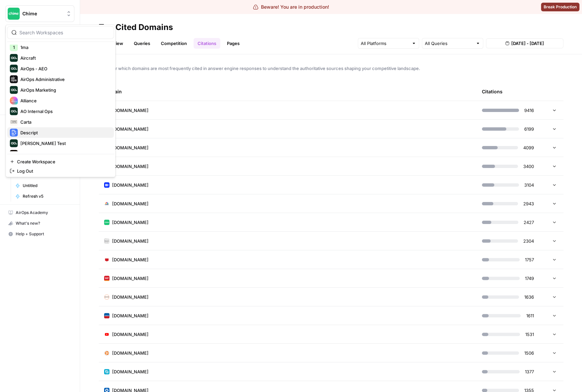 This screenshot has height=392, width=582. What do you see at coordinates (529, 334) in the screenshot?
I see `span: 1531` at bounding box center [529, 334].